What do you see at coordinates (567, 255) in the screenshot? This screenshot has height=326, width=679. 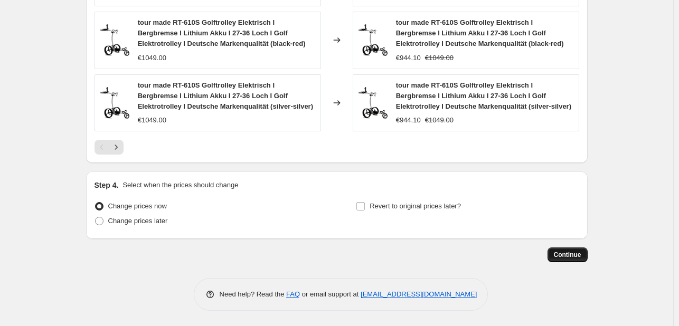 I see `span: Continue` at bounding box center [567, 255].